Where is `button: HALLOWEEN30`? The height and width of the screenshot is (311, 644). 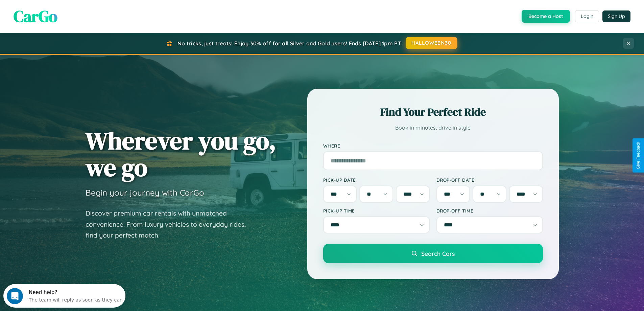 button: HALLOWEEN30 is located at coordinates (432, 43).